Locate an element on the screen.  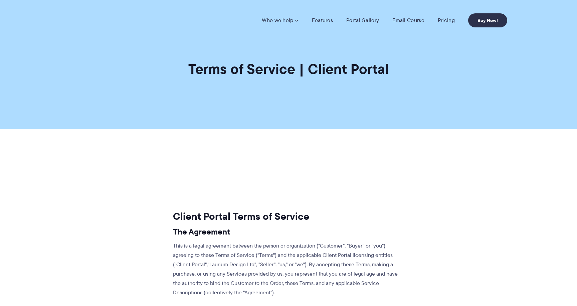
a: Who we help is located at coordinates (280, 20).